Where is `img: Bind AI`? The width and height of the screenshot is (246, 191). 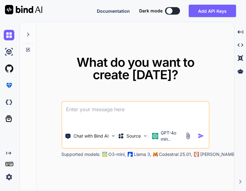 img: Bind AI is located at coordinates (24, 10).